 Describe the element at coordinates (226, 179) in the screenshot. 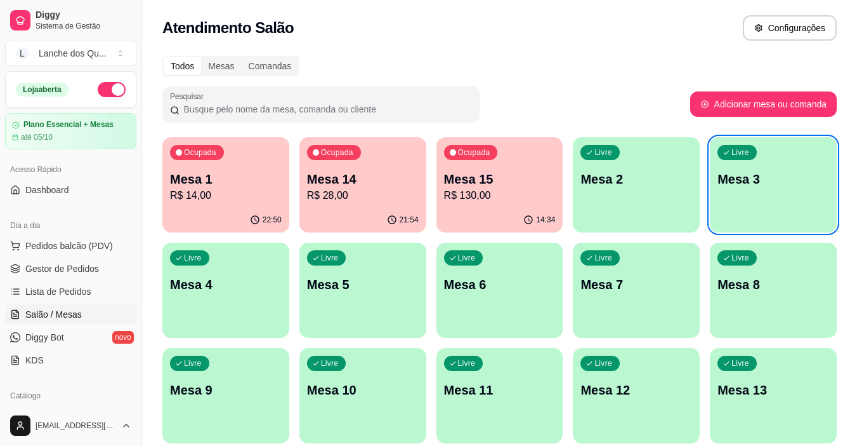

I see `p: Mesa 1` at that location.